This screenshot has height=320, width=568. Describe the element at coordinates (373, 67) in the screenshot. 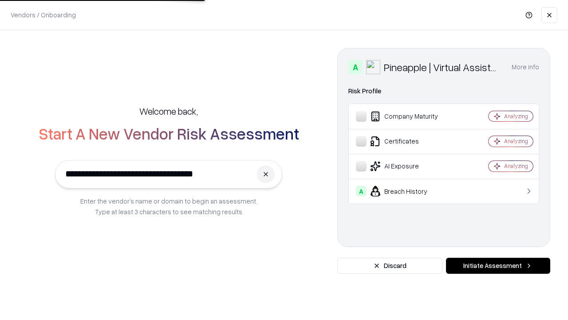

I see `img: Pineapple | Virtual Assistant Agency` at that location.